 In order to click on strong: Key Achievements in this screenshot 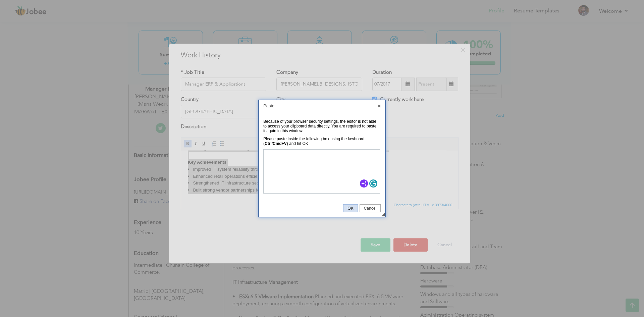, I will do `click(26, 12)`.